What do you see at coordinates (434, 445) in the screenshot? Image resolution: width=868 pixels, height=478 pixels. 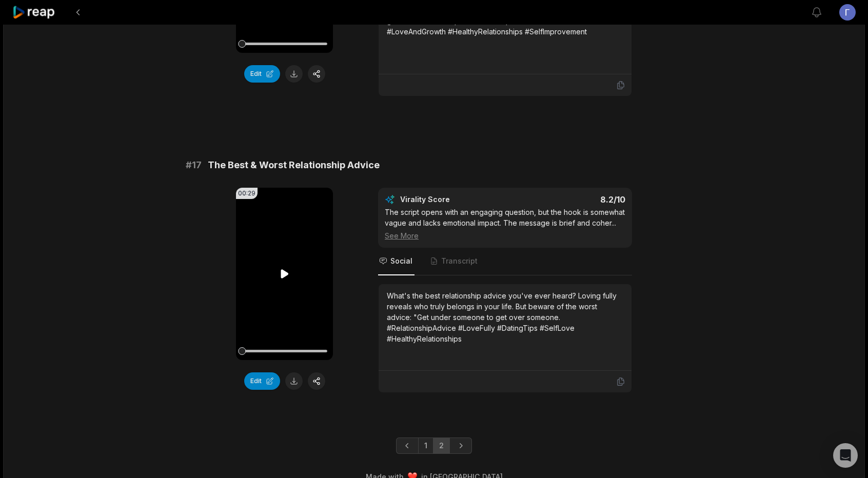 I see `ul: Pagination` at bounding box center [434, 445].